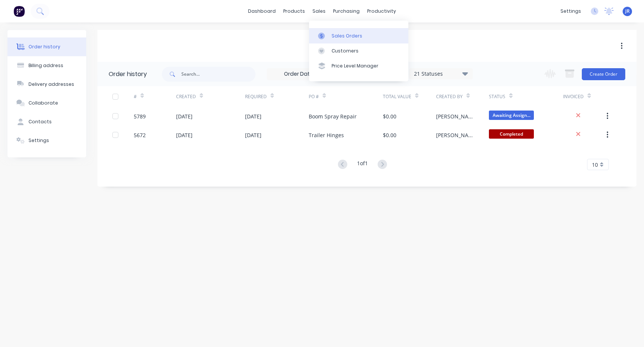 This screenshot has height=347, width=644. I want to click on div: productivity, so click(381, 11).